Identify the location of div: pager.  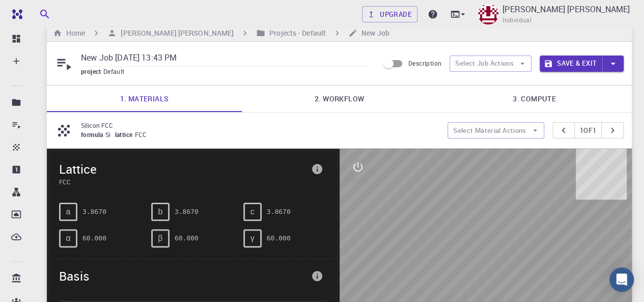
(588, 130).